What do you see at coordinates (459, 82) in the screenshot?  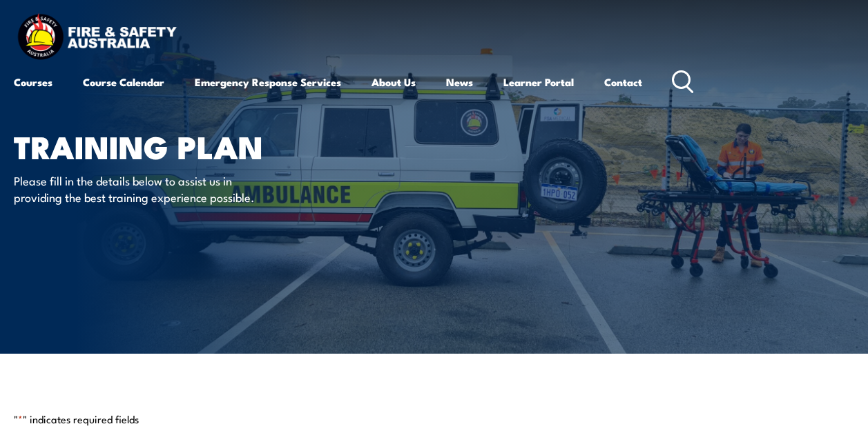 I see `a: News` at bounding box center [459, 82].